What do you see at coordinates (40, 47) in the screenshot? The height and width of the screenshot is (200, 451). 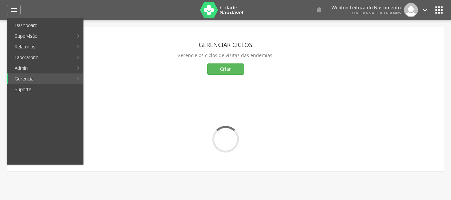 I see `a: Relatórios` at bounding box center [40, 47].